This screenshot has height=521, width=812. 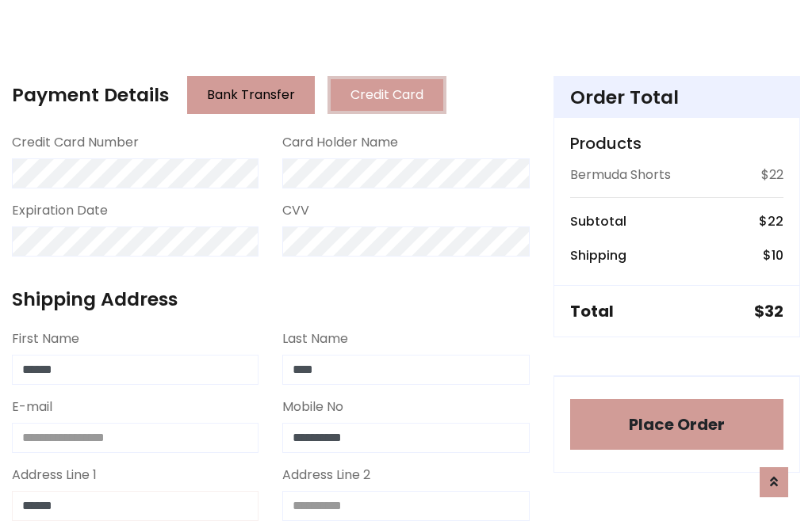 What do you see at coordinates (32, 407) in the screenshot?
I see `label: E-mail` at bounding box center [32, 407].